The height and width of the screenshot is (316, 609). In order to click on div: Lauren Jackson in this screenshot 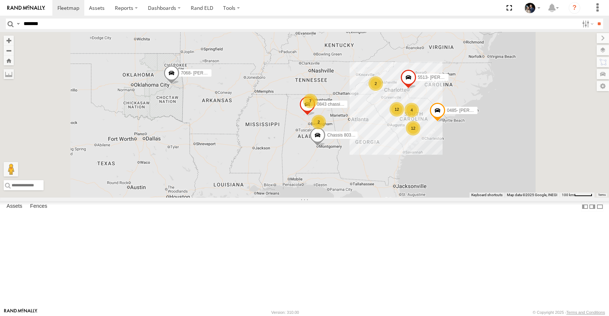, I will do `click(532, 8)`.